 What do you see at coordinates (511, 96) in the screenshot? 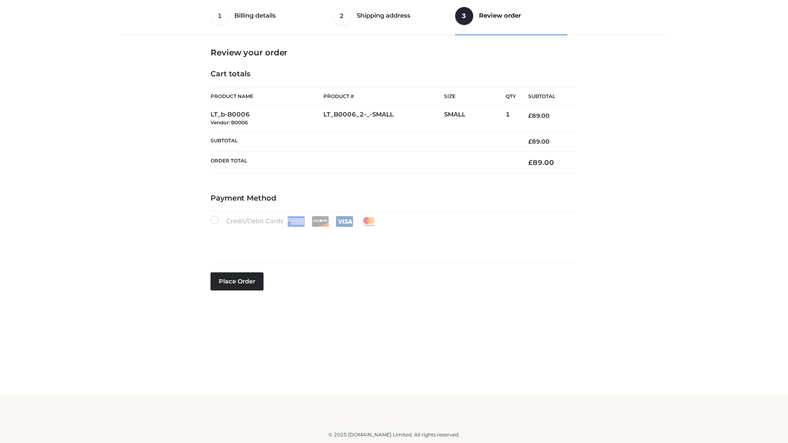
I see `th: Qty` at bounding box center [511, 96].